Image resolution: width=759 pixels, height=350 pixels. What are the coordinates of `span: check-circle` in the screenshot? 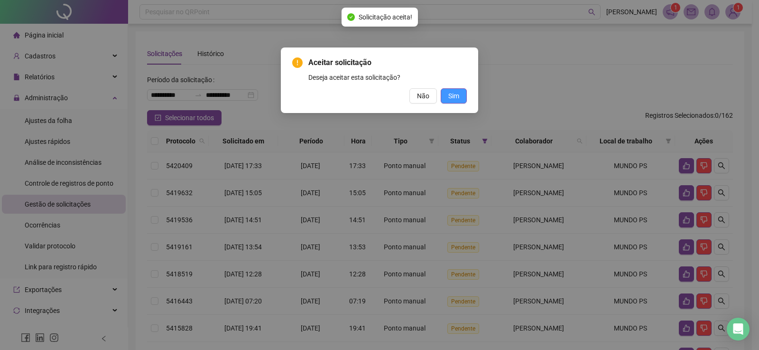 It's located at (351, 17).